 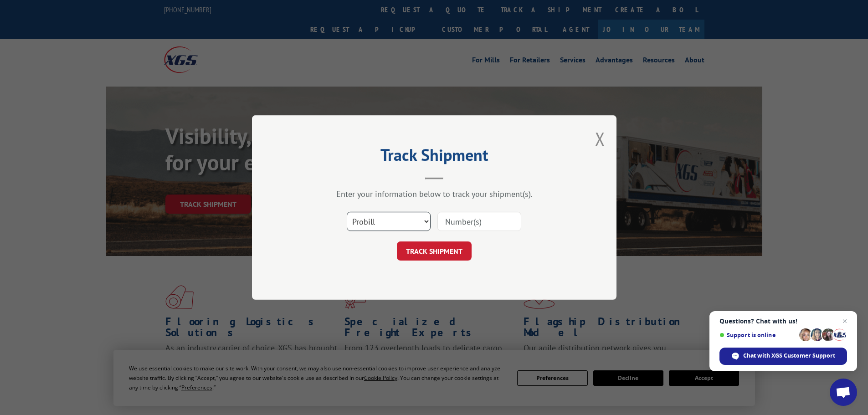 I want to click on div: Enter your information below to track your shipment(s)., so click(x=434, y=194).